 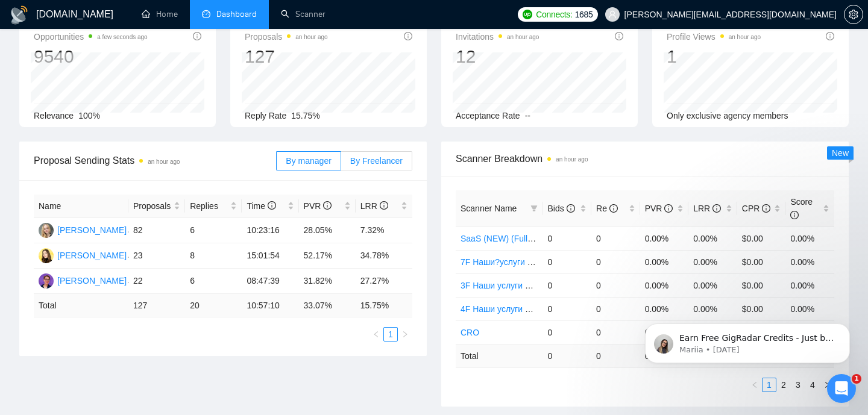 What do you see at coordinates (265, 116) in the screenshot?
I see `span: Reply Rate` at bounding box center [265, 116].